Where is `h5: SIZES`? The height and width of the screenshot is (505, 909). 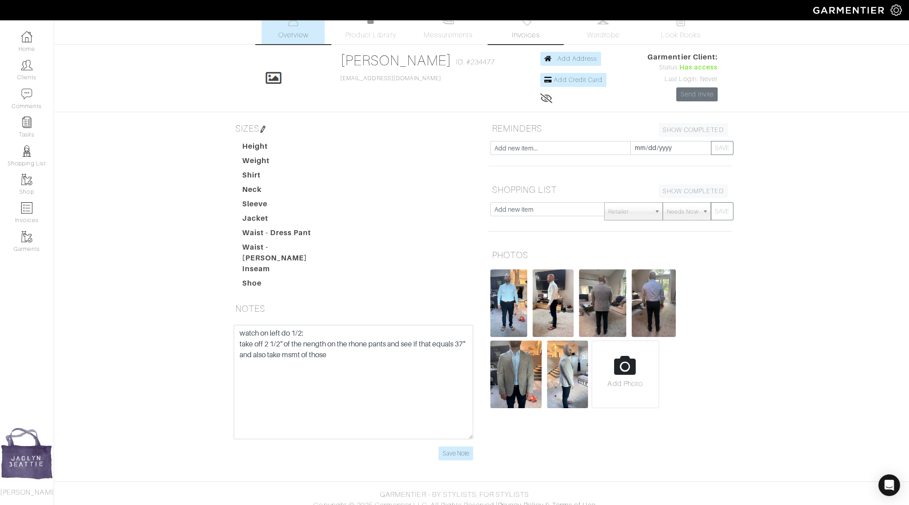 h5: SIZES is located at coordinates (354, 128).